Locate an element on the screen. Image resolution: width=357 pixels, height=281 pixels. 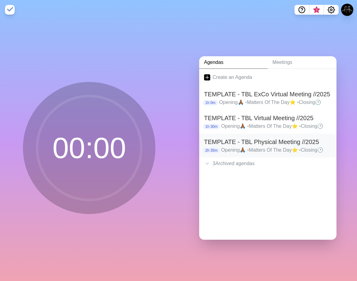
a: Meetings is located at coordinates (302, 62).